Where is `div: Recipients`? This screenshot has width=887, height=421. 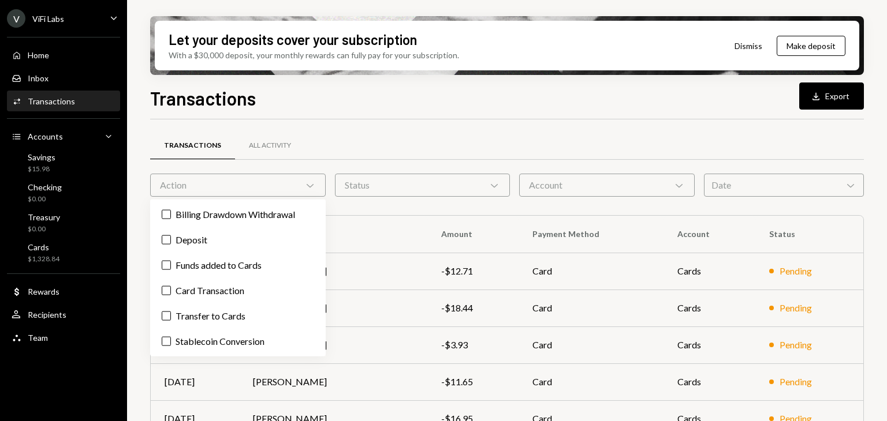 div: Recipients is located at coordinates (47, 315).